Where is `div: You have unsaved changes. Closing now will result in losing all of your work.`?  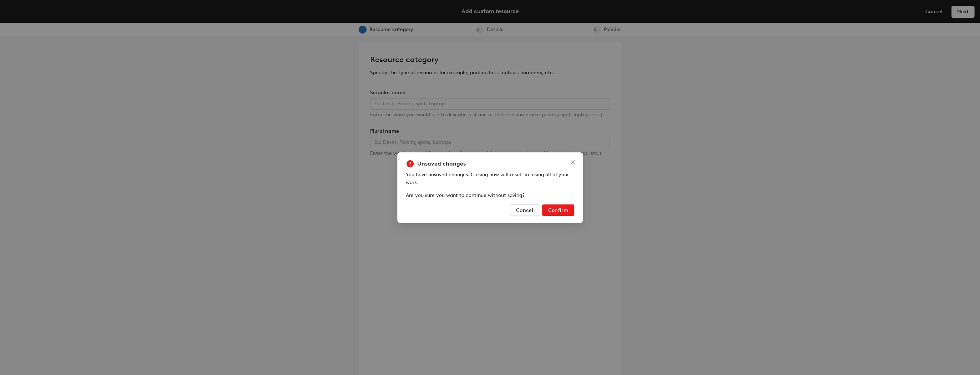 div: You have unsaved changes. Closing now will result in losing all of your work. is located at coordinates (490, 179).